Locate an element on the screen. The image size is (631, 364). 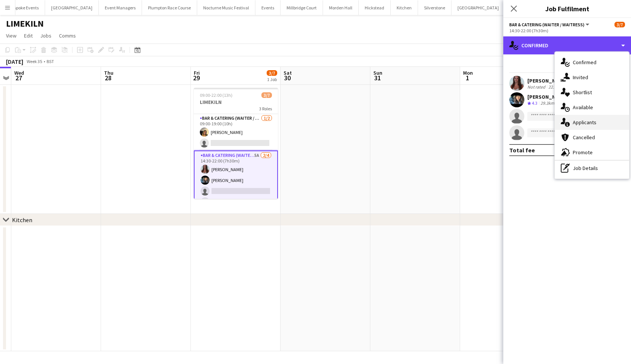
span: 3 Roles is located at coordinates (266, 108).